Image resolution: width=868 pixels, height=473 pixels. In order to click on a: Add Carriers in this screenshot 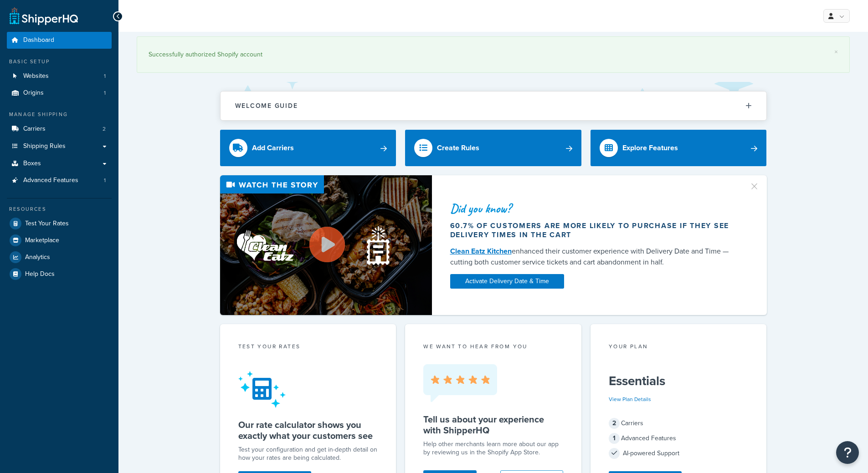, I will do `click(308, 148)`.